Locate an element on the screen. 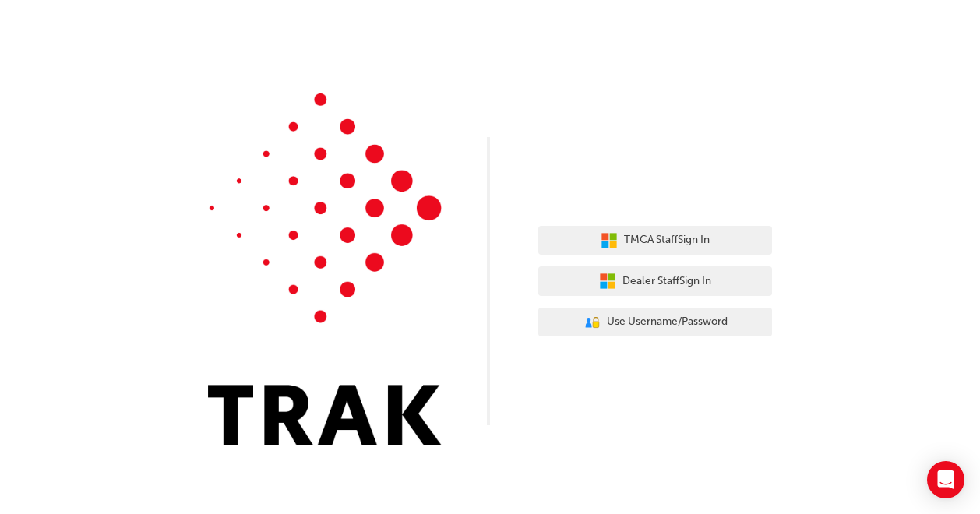 The width and height of the screenshot is (980, 514). span: Use Username/Password is located at coordinates (667, 321).